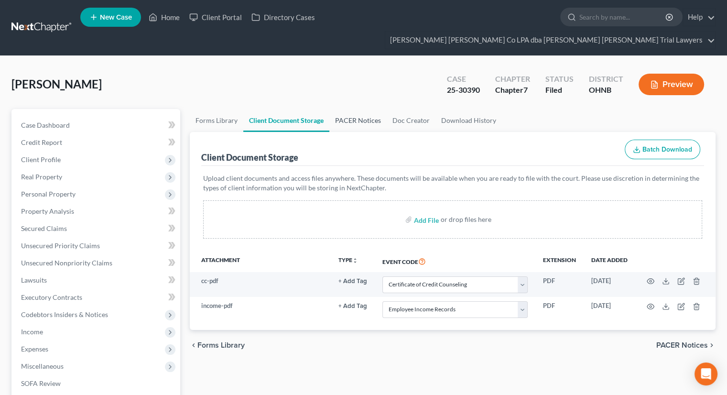 The height and width of the screenshot is (395, 727). What do you see at coordinates (260, 285) in the screenshot?
I see `td: cc-pdf` at bounding box center [260, 285].